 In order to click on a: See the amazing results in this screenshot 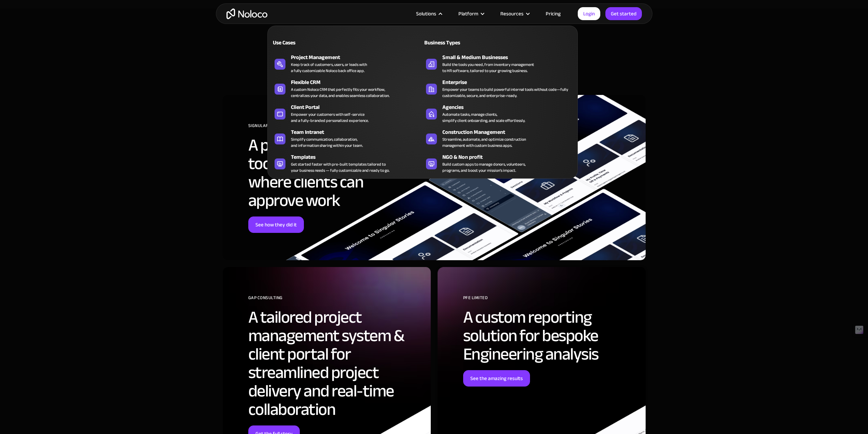, I will do `click(497, 379)`.